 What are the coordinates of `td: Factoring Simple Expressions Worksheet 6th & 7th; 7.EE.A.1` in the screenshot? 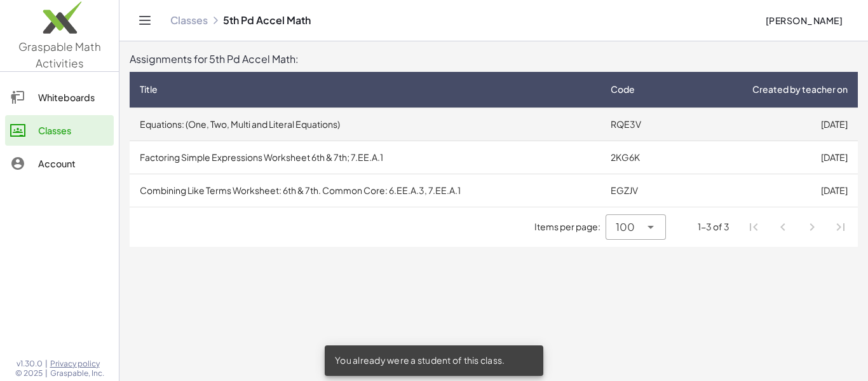 It's located at (365, 157).